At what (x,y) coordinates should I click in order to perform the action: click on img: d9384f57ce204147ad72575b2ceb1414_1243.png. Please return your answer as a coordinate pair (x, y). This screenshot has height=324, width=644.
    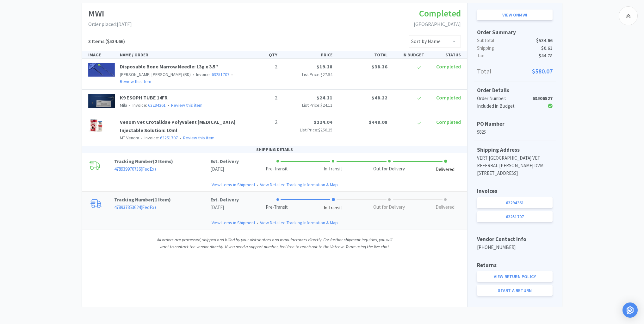
    Looking at the image, I should click on (102, 70).